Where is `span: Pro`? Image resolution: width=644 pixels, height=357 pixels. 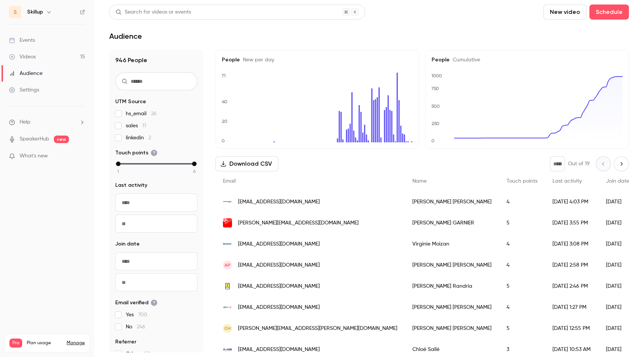 span: Pro is located at coordinates (16, 343).